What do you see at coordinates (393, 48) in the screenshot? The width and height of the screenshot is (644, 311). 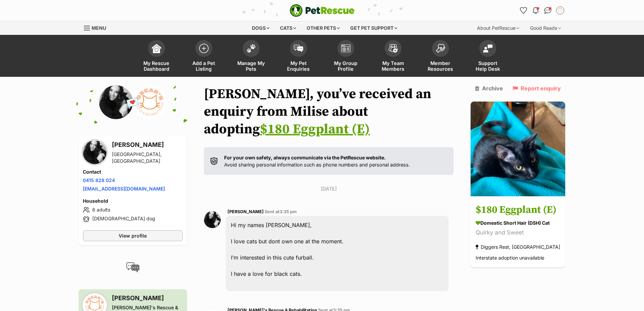 I see `img: team-members-icon-5396bd8760b3fe7c0b43da4ab00e1e3bb1a5d9ba89233759b79545d2d3fc5d0d.svg` at bounding box center [393, 48].